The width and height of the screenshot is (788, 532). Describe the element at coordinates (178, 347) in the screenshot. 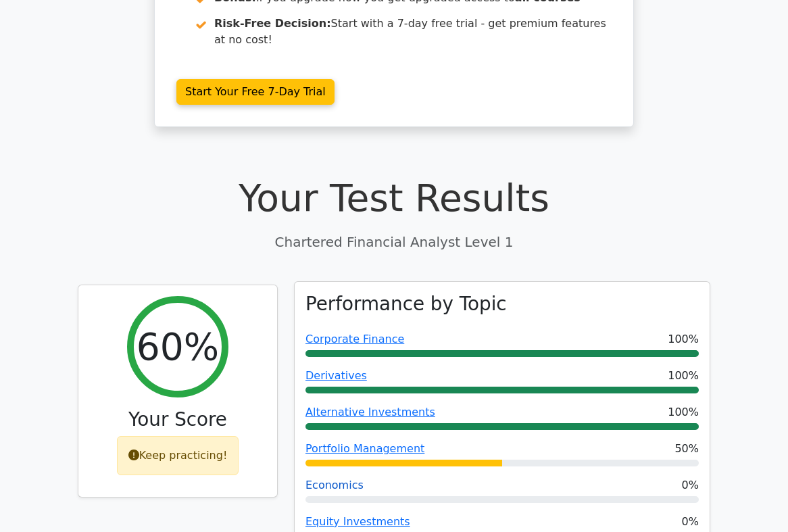

I see `h2: 60%` at that location.